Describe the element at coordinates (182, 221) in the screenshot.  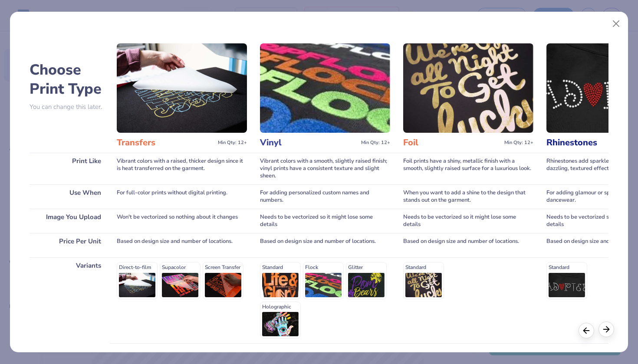
I see `div: Won't be vectorized so nothing about it changes` at that location.